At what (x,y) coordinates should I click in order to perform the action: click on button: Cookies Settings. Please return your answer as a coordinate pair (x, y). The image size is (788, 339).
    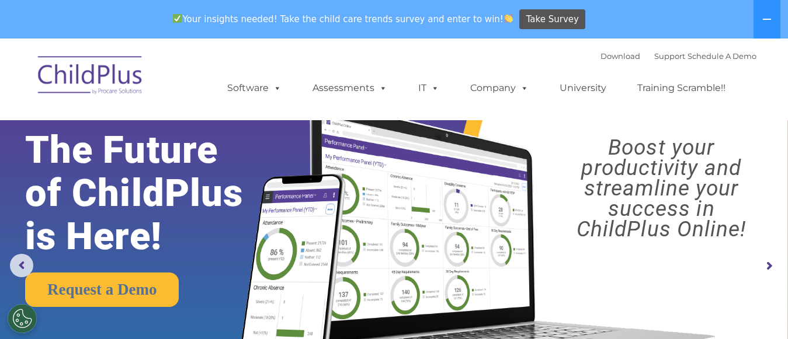
    Looking at the image, I should click on (22, 319).